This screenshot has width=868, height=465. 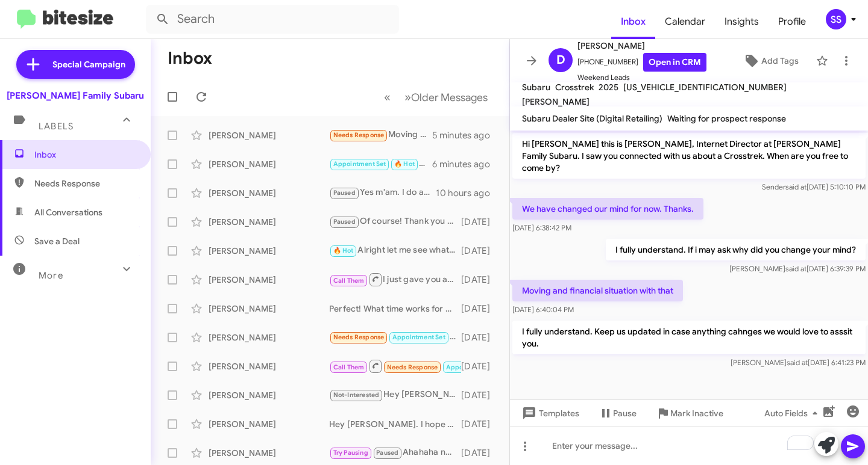 I want to click on span: Pause, so click(x=624, y=413).